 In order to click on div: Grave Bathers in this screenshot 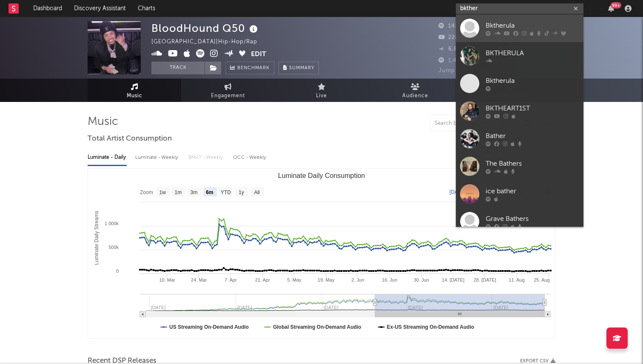, I will do `click(532, 219)`.